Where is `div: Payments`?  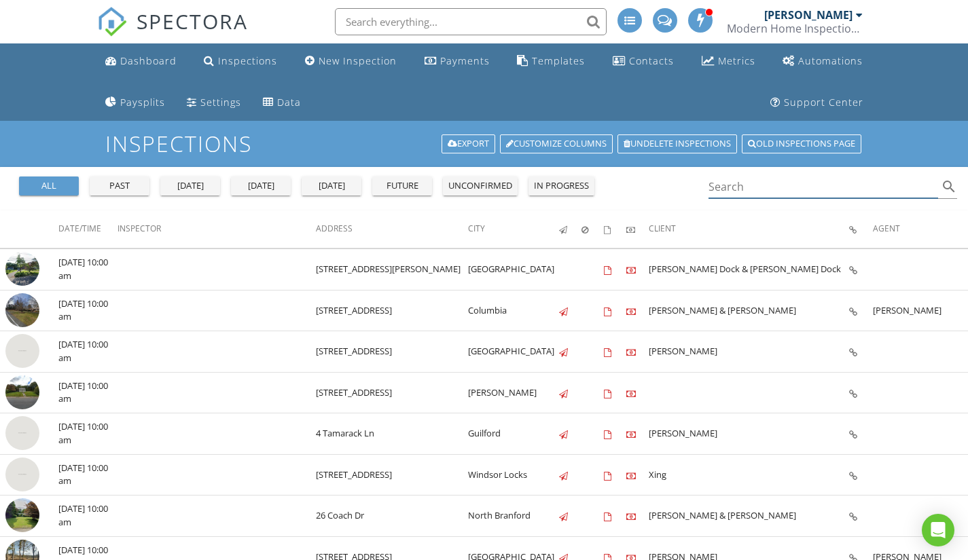 div: Payments is located at coordinates (465, 60).